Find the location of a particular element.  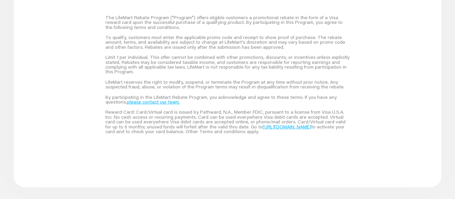

a: please contact our team. is located at coordinates (153, 102).